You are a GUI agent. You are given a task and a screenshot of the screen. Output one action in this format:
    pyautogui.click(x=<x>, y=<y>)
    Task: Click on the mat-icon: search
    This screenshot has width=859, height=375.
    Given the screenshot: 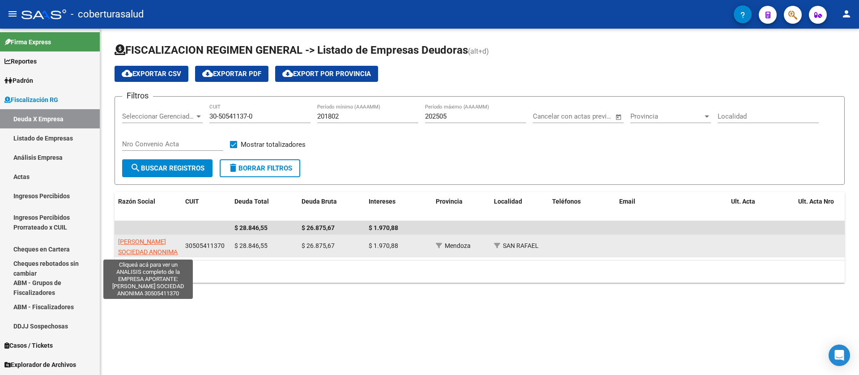 What is the action you would take?
    pyautogui.click(x=136, y=168)
    